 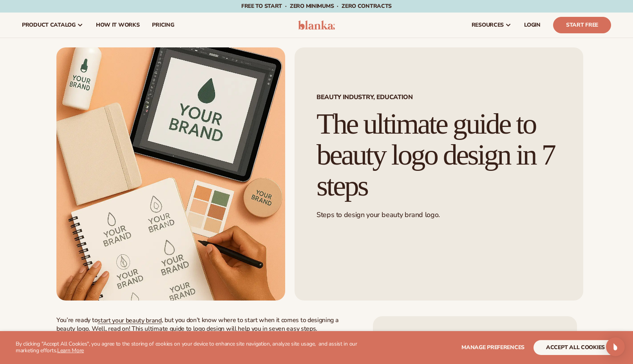 I want to click on a: resources, so click(x=492, y=25).